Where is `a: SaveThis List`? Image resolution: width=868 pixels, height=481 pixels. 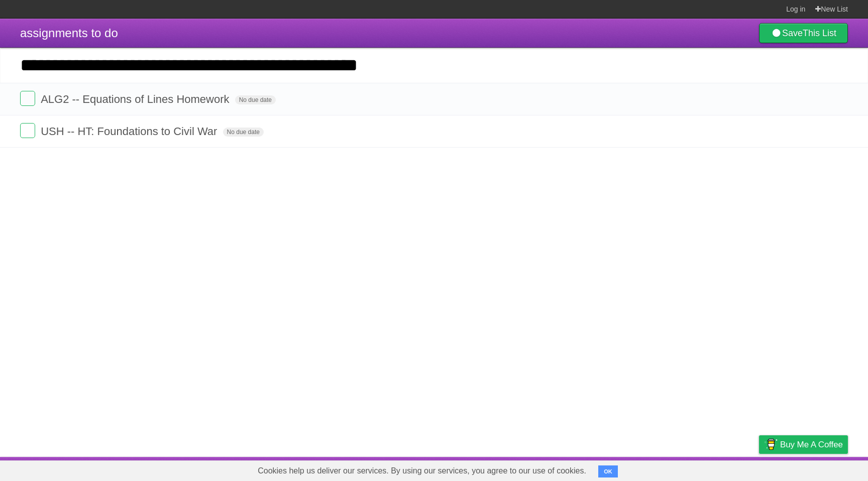 a: SaveThis List is located at coordinates (803, 33).